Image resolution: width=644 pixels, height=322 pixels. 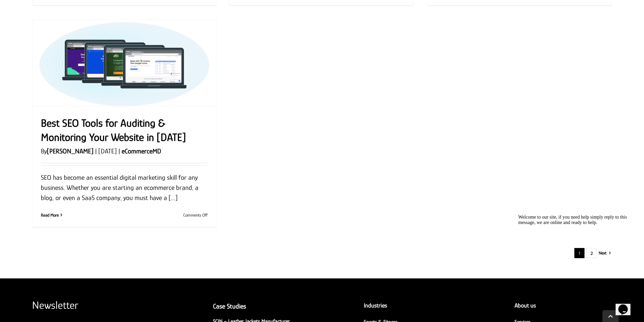 What do you see at coordinates (96, 305) in the screenshot?
I see `h2: Newsletter` at bounding box center [96, 305].